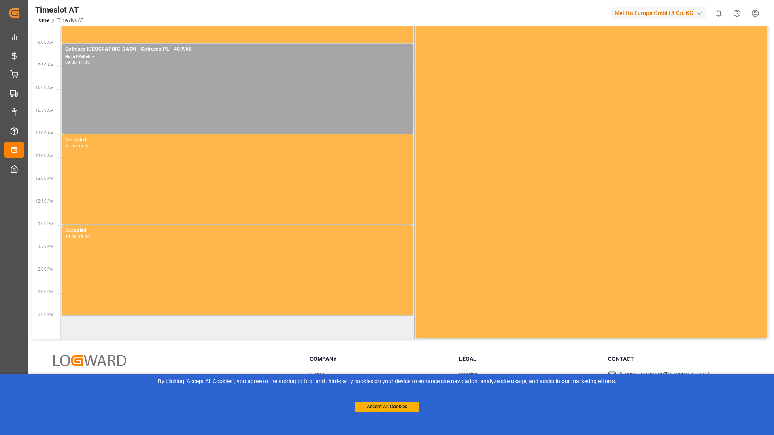 This screenshot has height=435, width=774. Describe the element at coordinates (45, 178) in the screenshot. I see `span: 12:00 PM` at that location.